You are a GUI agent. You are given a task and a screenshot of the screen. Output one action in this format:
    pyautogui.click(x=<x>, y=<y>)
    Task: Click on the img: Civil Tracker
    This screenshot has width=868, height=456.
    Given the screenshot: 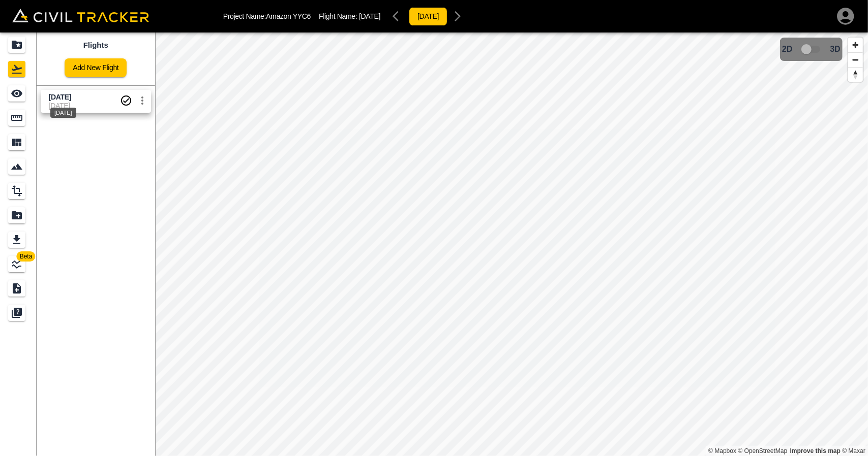 What is the action you would take?
    pyautogui.click(x=80, y=16)
    